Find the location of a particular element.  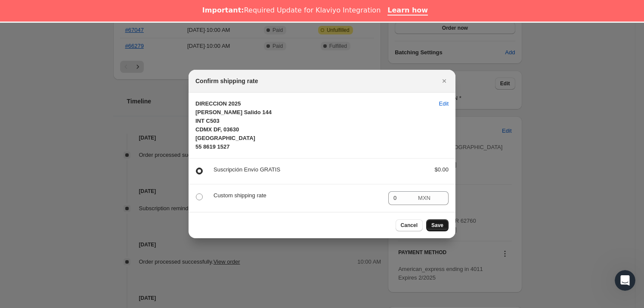

span: MXN is located at coordinates (424, 197).